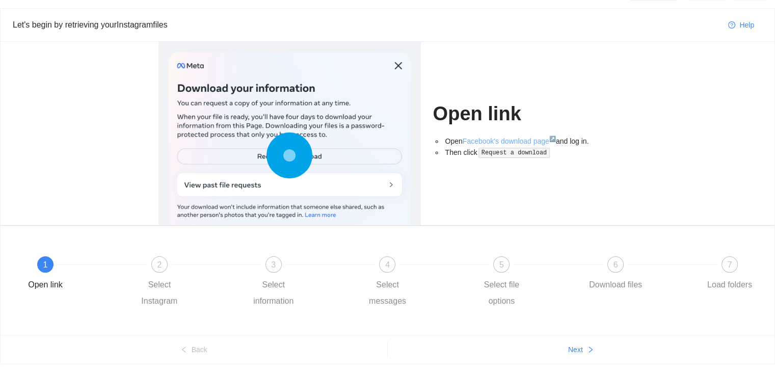 Image resolution: width=775 pixels, height=372 pixels. I want to click on li: Then click, so click(530, 152).